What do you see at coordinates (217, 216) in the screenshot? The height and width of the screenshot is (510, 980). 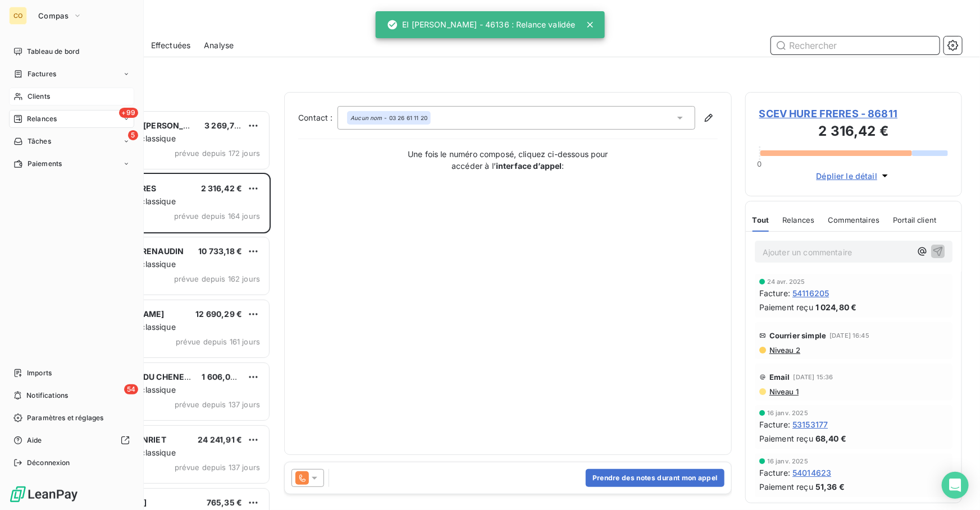 I see `span: prévue depuis 164 jours` at bounding box center [217, 216].